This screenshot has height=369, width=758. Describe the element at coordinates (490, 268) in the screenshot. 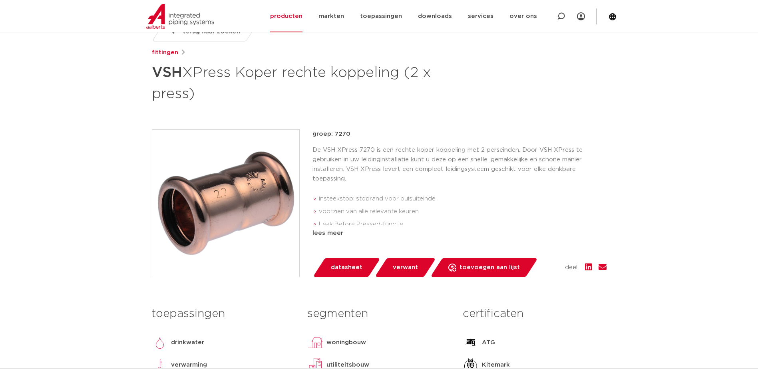

I see `span: toevoegen aan lijst` at that location.